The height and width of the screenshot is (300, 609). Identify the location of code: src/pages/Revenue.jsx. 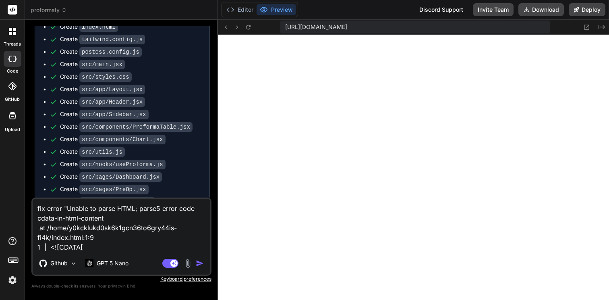
(117, 202).